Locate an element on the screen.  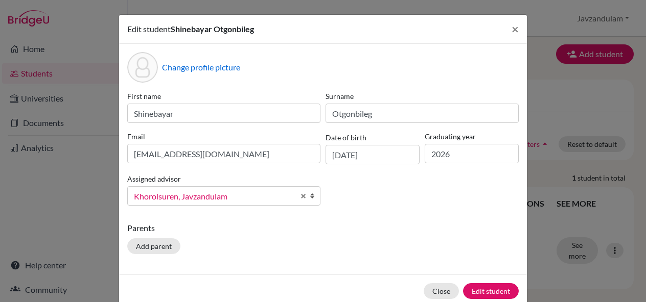
span: Shinebayar Otgonbileg is located at coordinates (212, 29).